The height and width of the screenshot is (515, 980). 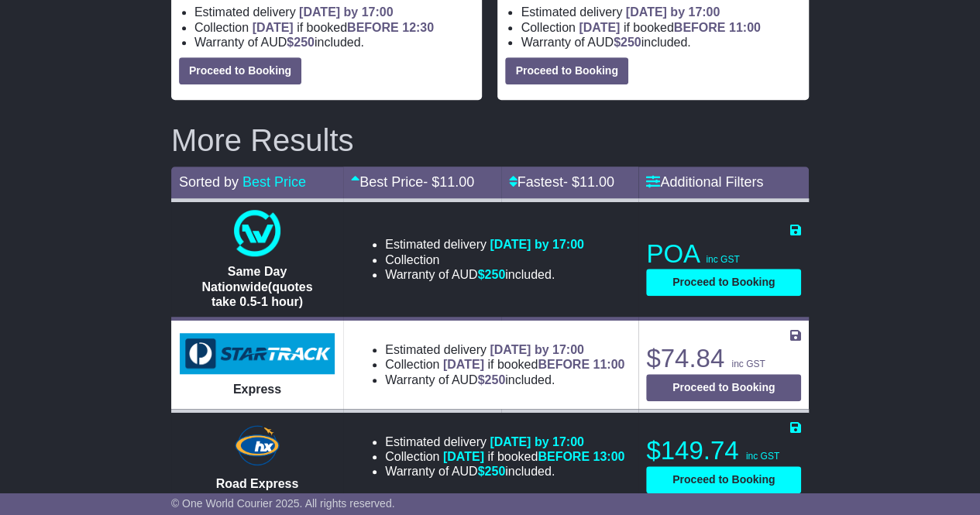 What do you see at coordinates (417, 27) in the screenshot?
I see `span: 12:30` at bounding box center [417, 27].